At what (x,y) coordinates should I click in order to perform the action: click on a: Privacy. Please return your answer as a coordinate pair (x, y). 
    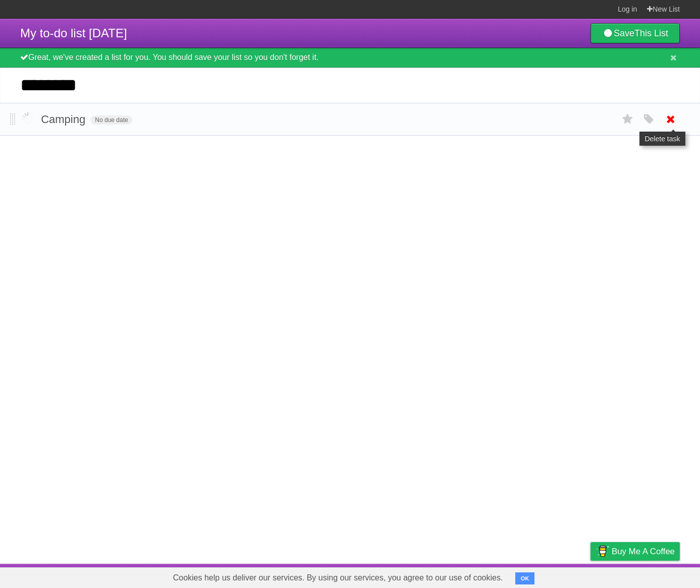
    Looking at the image, I should click on (591, 576).